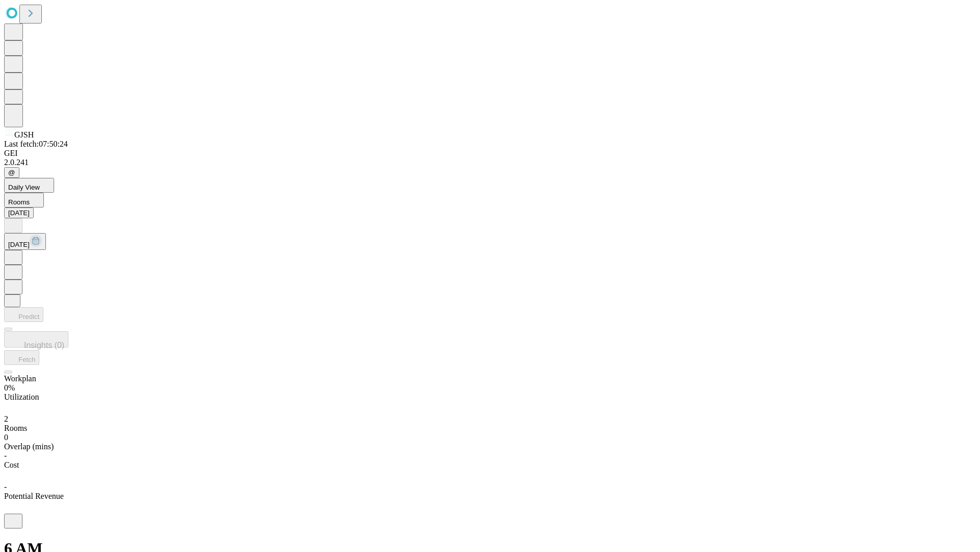 This screenshot has width=980, height=552. What do you see at coordinates (6, 419) in the screenshot?
I see `span: 2` at bounding box center [6, 419].